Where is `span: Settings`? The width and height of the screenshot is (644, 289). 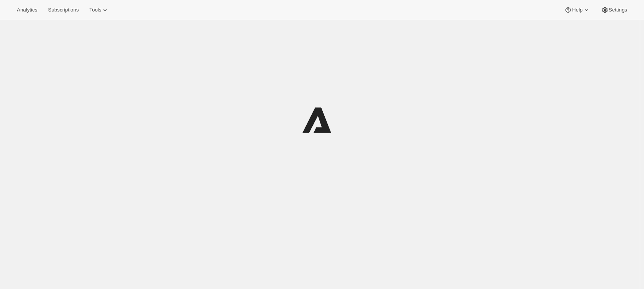
span: Settings is located at coordinates (618, 10).